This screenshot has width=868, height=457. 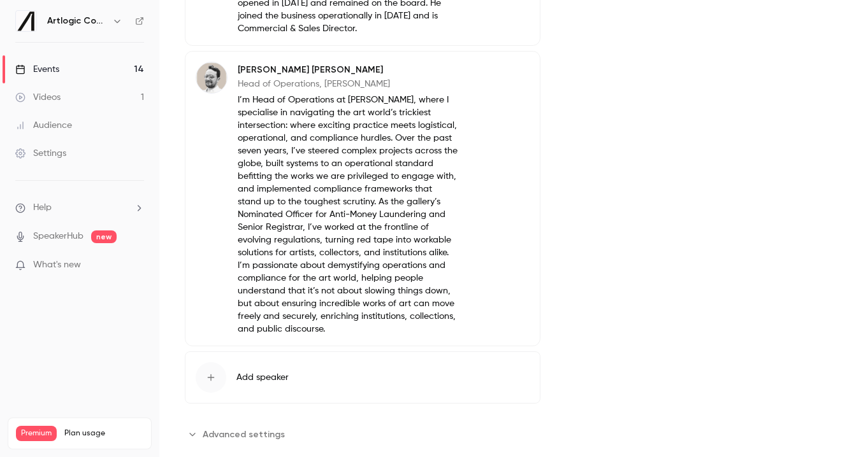 What do you see at coordinates (26, 21) in the screenshot?
I see `img: Artlogic Connect 2025` at bounding box center [26, 21].